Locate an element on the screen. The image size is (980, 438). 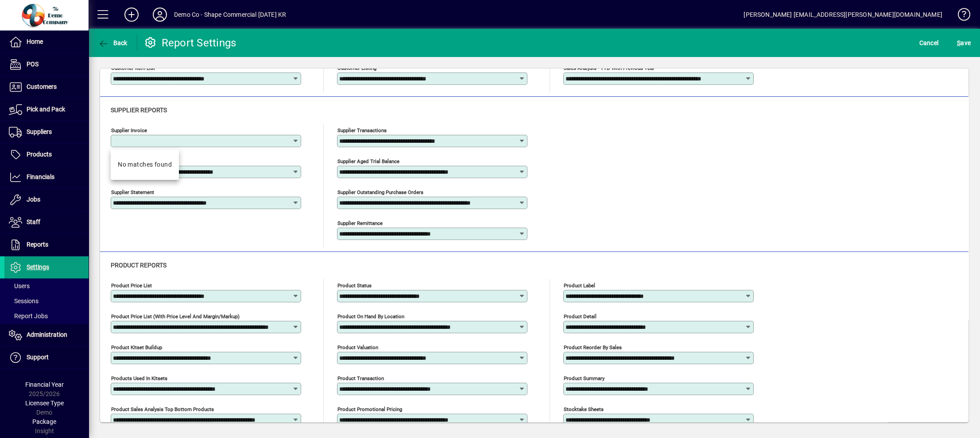
span: Report Jobs is located at coordinates (29, 316).